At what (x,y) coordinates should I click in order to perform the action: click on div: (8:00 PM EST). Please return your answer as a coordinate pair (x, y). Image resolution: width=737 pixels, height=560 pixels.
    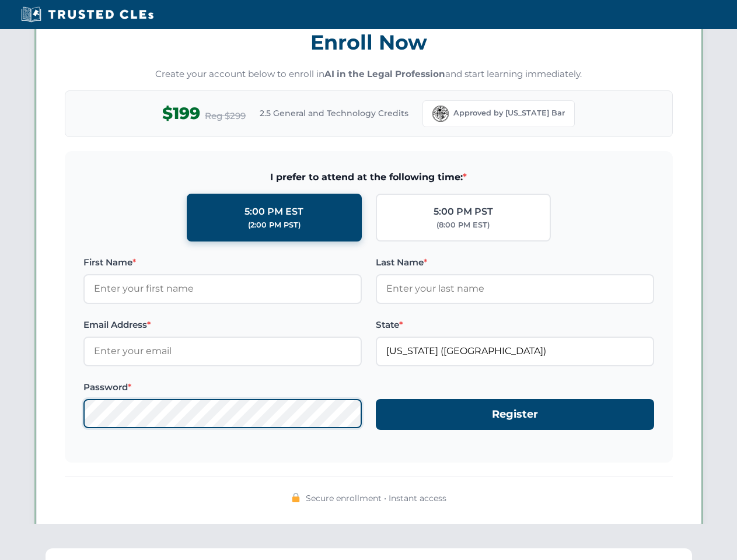
    Looking at the image, I should click on (463, 225).